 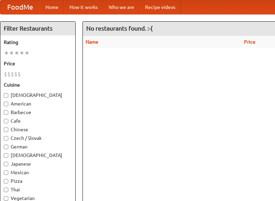 I want to click on a: Who we are, so click(x=122, y=7).